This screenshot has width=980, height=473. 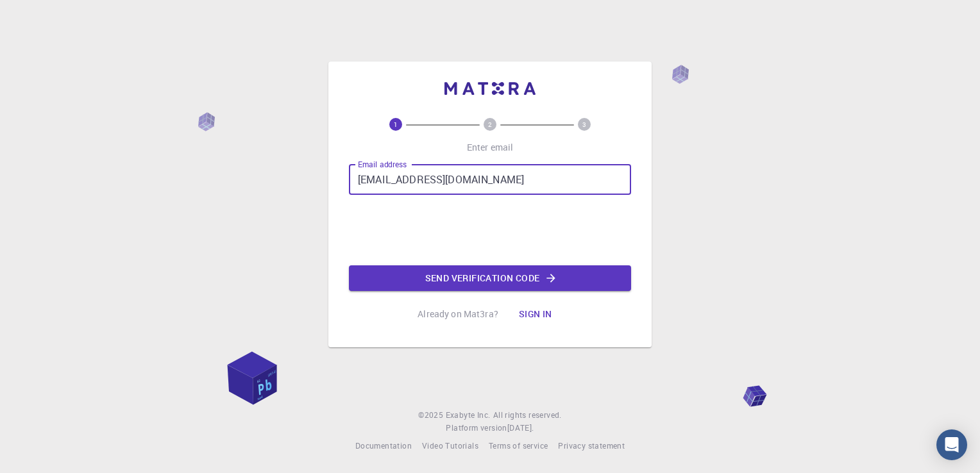 What do you see at coordinates (450, 446) in the screenshot?
I see `span: Video Tutorials` at bounding box center [450, 446].